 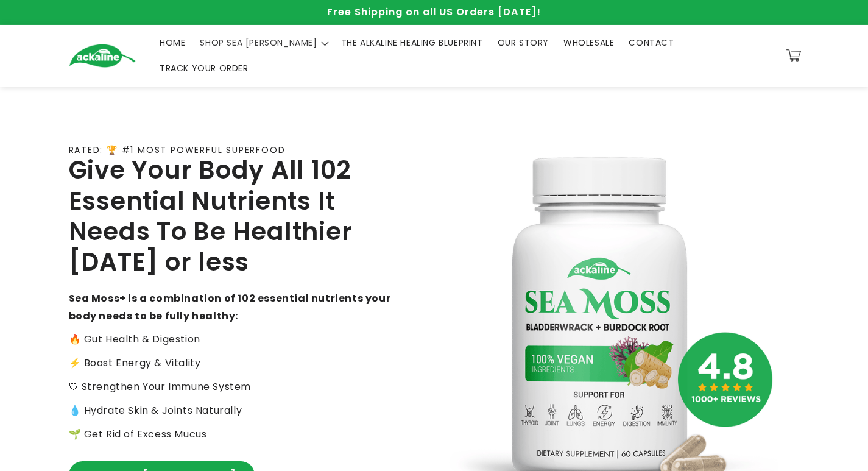 What do you see at coordinates (172, 43) in the screenshot?
I see `a: HOME` at bounding box center [172, 43].